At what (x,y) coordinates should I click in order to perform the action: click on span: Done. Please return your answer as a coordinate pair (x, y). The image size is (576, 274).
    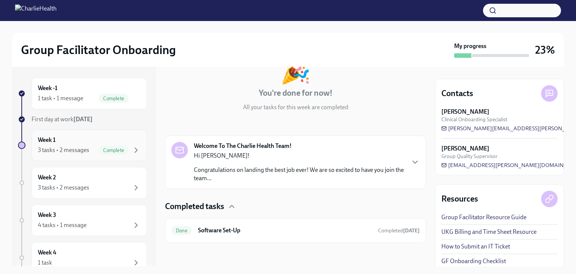
    Looking at the image, I should click on (181, 230).